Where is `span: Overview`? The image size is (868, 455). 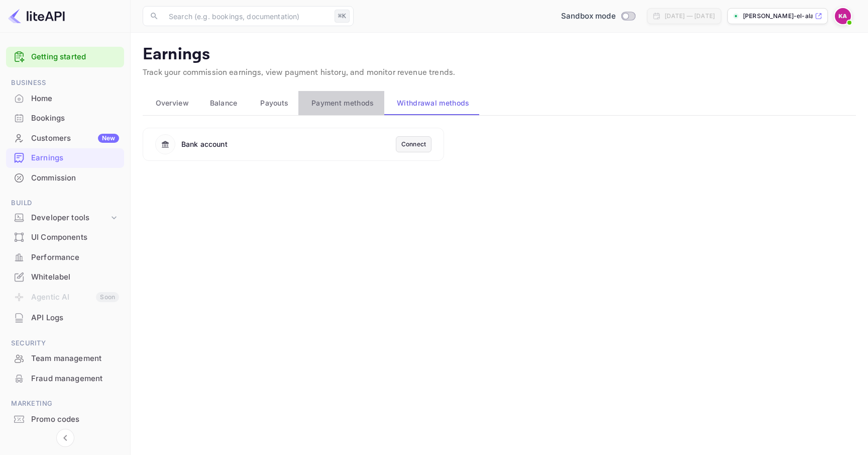
span: Overview is located at coordinates (172, 103).